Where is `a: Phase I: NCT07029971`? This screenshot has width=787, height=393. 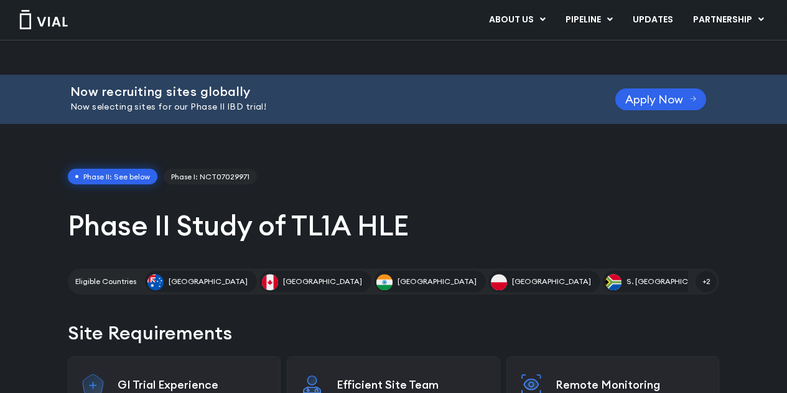
a: Phase I: NCT07029971 is located at coordinates (210, 177).